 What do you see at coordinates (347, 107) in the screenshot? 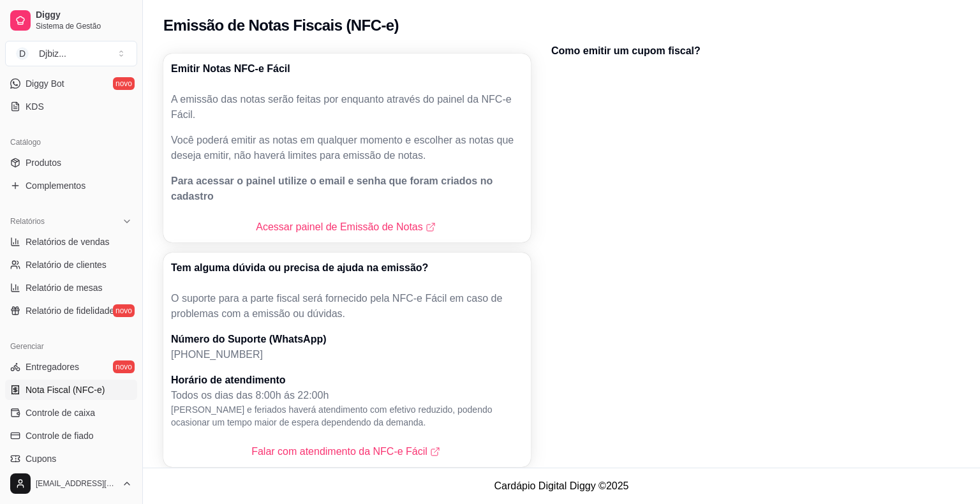
I see `p: A emissão das notas serão feitas por enquanto através do painel da NFC-e Fácil.` at bounding box center [347, 107].